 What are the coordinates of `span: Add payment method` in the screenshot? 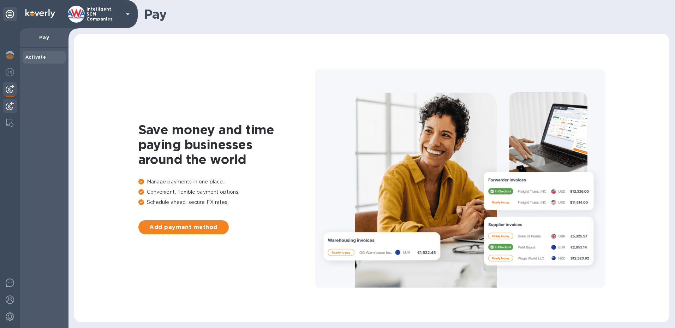 It's located at (184, 227).